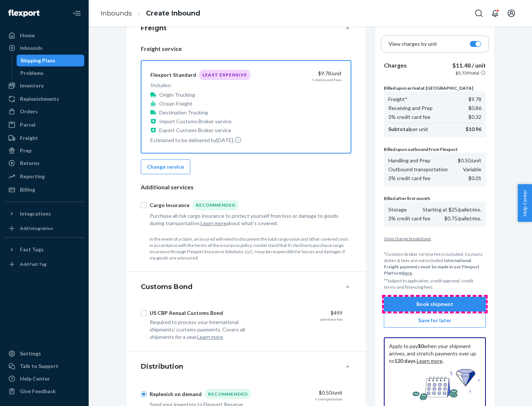 This screenshot has height=406, width=532. What do you see at coordinates (435, 354) in the screenshot?
I see `p: Apply to pay when your shipment arrives, and stretch payments over up to . .` at bounding box center [435, 354].